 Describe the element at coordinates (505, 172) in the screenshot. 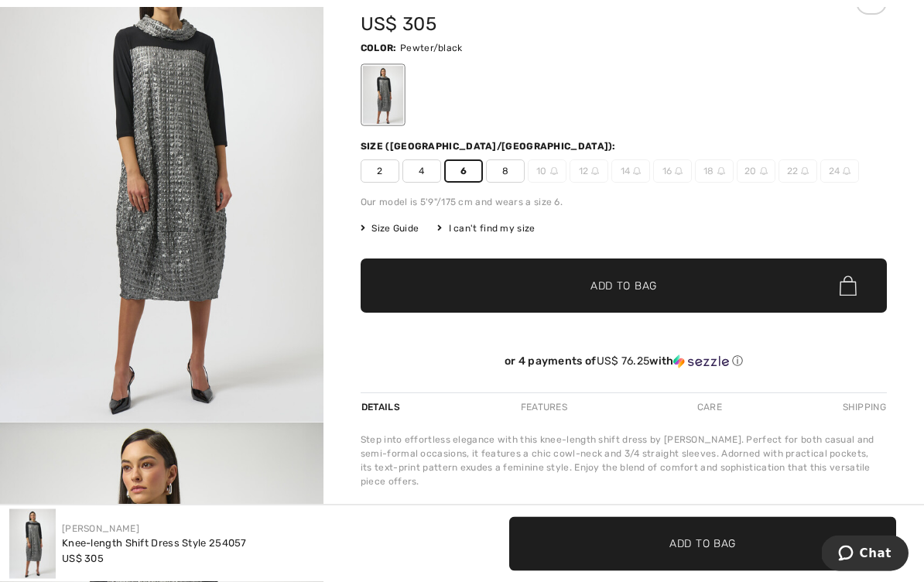

I see `span: 8` at that location.